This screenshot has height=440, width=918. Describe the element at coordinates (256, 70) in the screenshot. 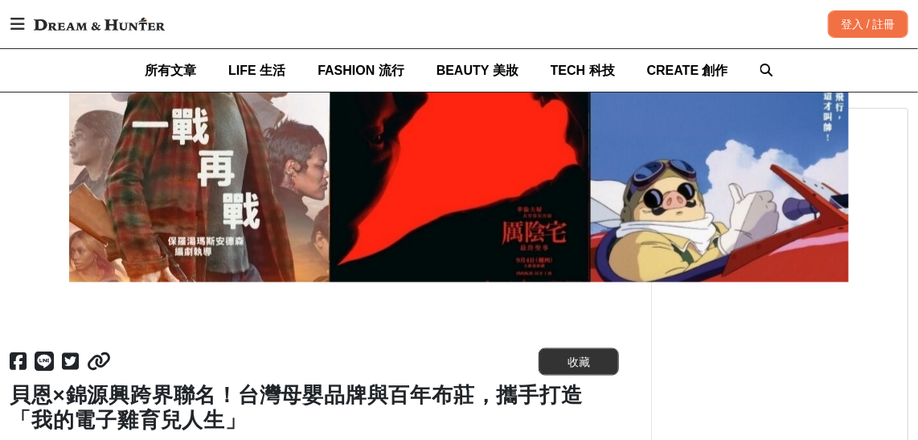

I see `span: LIFE 生活` at that location.